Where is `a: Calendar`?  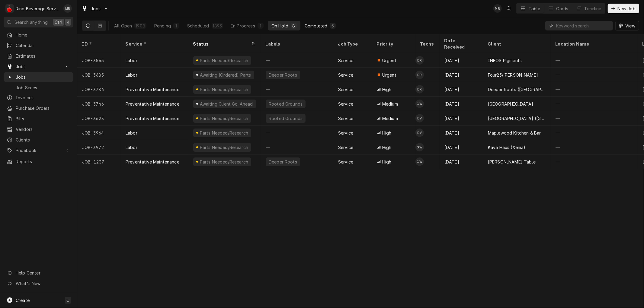 a: Calendar is located at coordinates (38, 45).